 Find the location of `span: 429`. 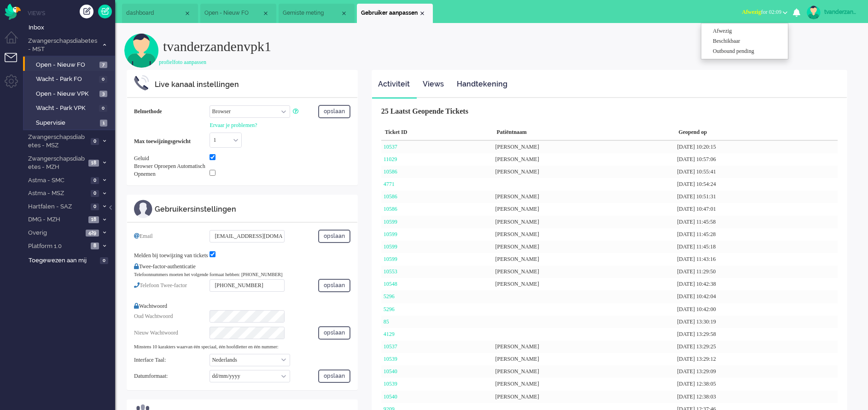

span: 429 is located at coordinates (92, 233).